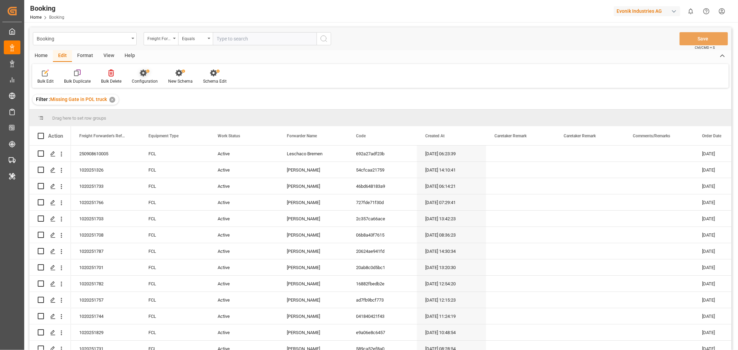 The width and height of the screenshot is (738, 350). Describe the element at coordinates (106, 300) in the screenshot. I see `div: 1020251757` at that location.